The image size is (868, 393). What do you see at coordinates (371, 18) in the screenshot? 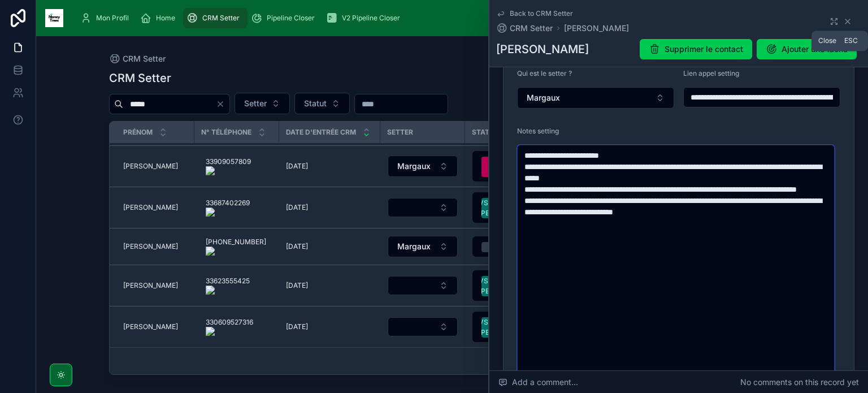
I see `span: V2 Pipeline Closer` at bounding box center [371, 18].